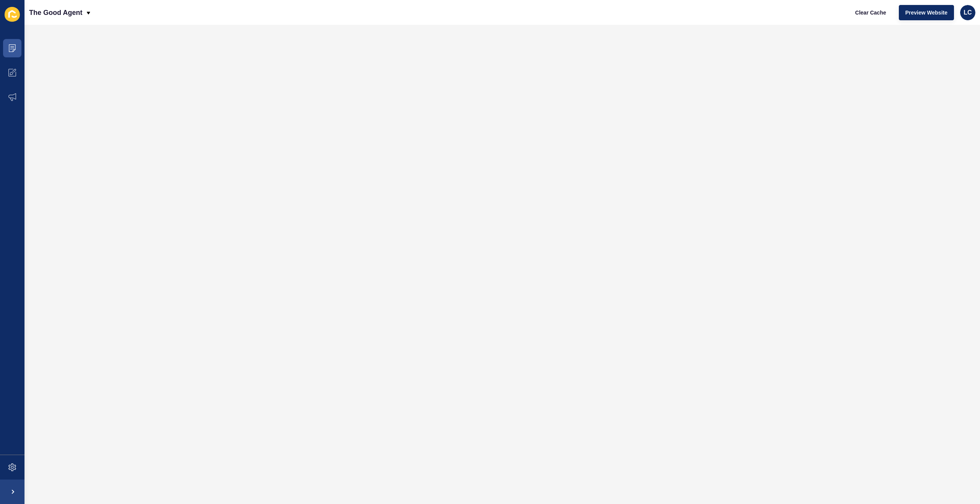 The image size is (980, 504). What do you see at coordinates (927, 12) in the screenshot?
I see `button: Preview Website` at bounding box center [927, 12].